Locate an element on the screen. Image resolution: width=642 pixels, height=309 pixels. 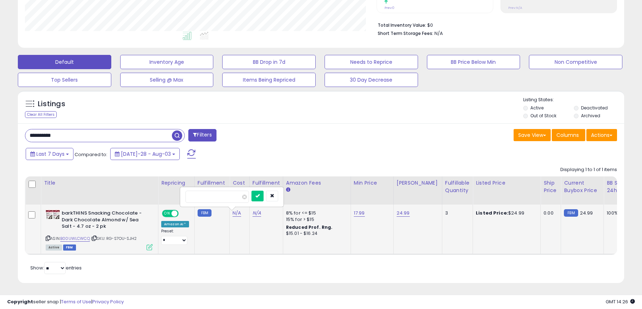
a: Privacy Policy is located at coordinates (108, 302).